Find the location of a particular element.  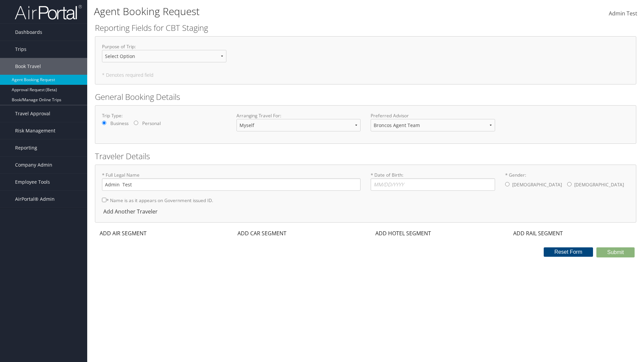

input: * Name is as it appears on Government issued ID. is located at coordinates (104, 200).